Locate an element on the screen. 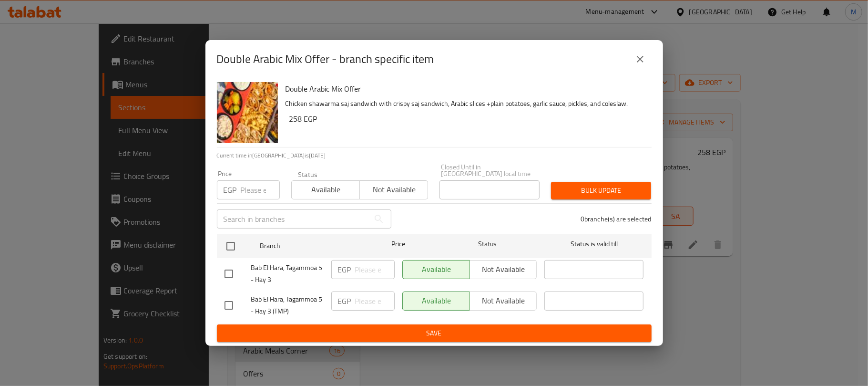  p: Chicken shawarma saj sandwich with crispy saj sandwich, Arabic slices +plain potatoes, garlic sau... is located at coordinates (465, 103).